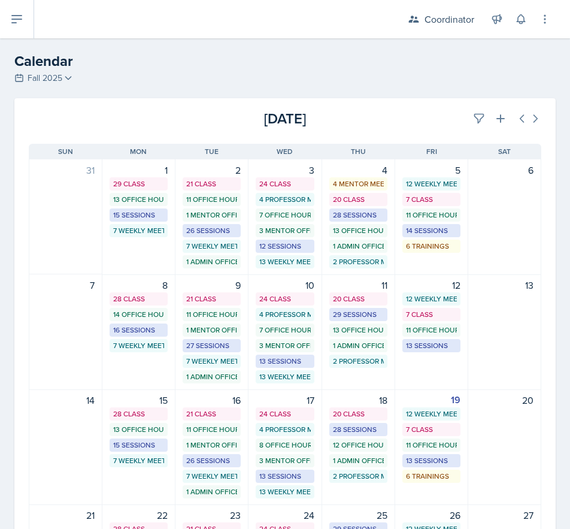  I want to click on span: Sat, so click(504, 151).